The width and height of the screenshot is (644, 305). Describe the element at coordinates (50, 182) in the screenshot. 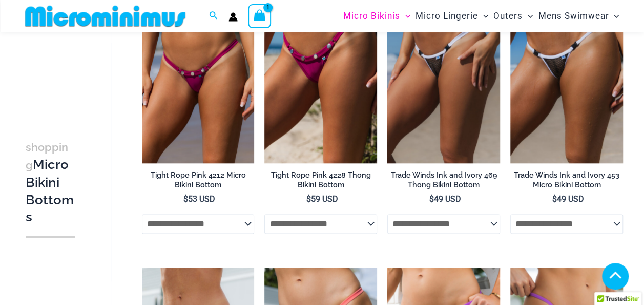

I see `h3: Micro Bikini Bottoms` at that location.